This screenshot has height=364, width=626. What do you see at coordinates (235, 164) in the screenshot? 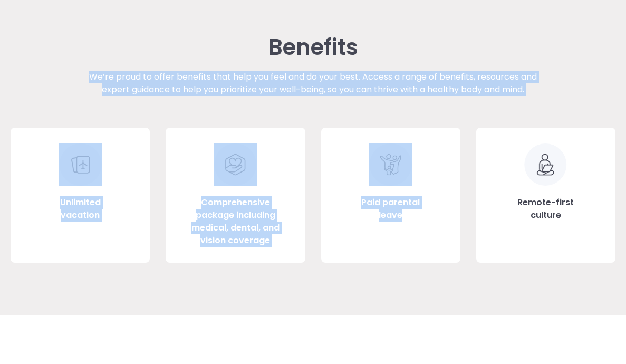
I see `img: Clip art of hand holding a heart` at bounding box center [235, 164].